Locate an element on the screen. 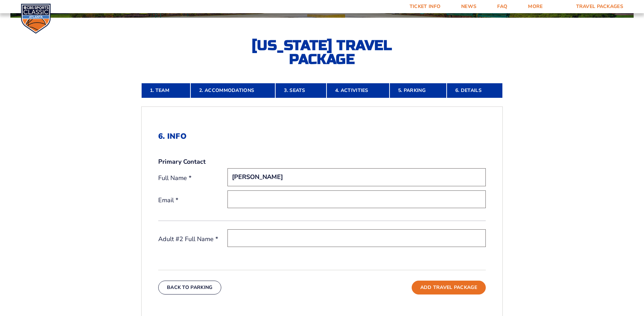  label: Full Name * is located at coordinates (193, 178).